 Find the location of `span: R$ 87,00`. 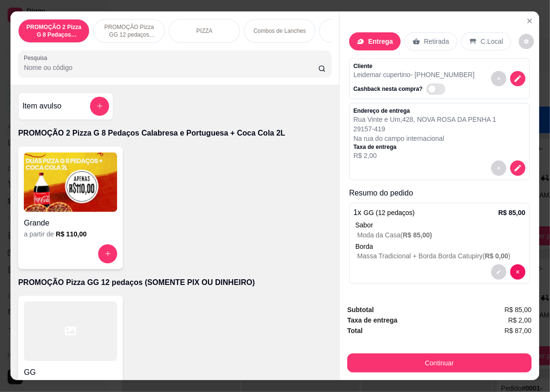

span: R$ 87,00 is located at coordinates (518, 331).